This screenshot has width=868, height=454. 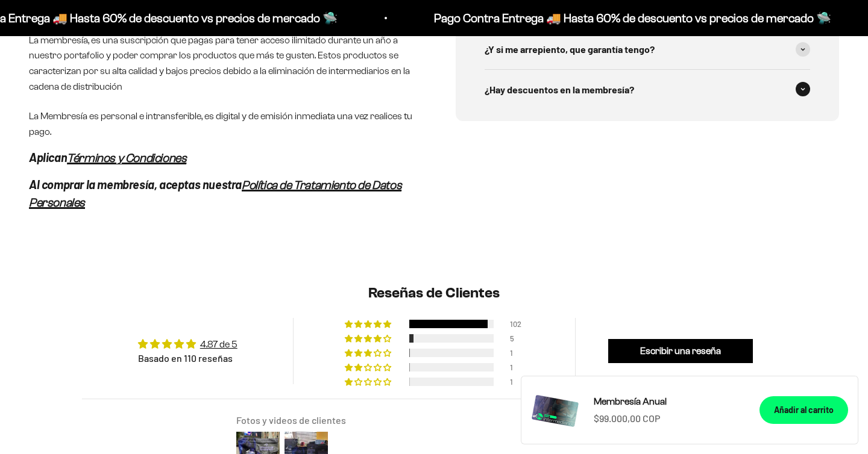 I want to click on em: Términos y Condiciones, so click(x=127, y=158).